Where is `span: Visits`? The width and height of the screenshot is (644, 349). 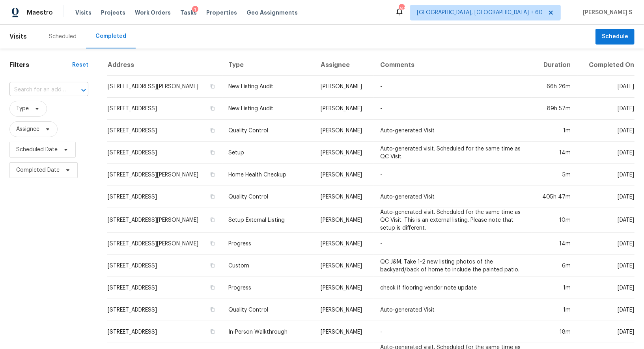
span: Visits is located at coordinates (83, 13).